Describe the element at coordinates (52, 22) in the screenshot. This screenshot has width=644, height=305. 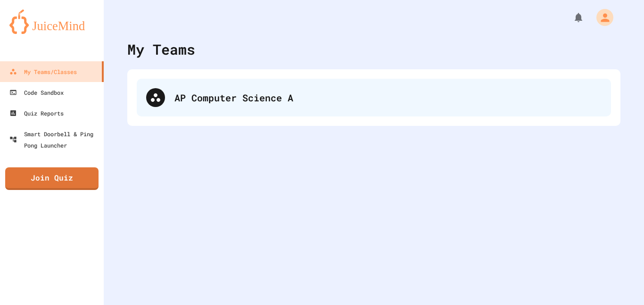
I see `img: logo-orange.svg` at that location.